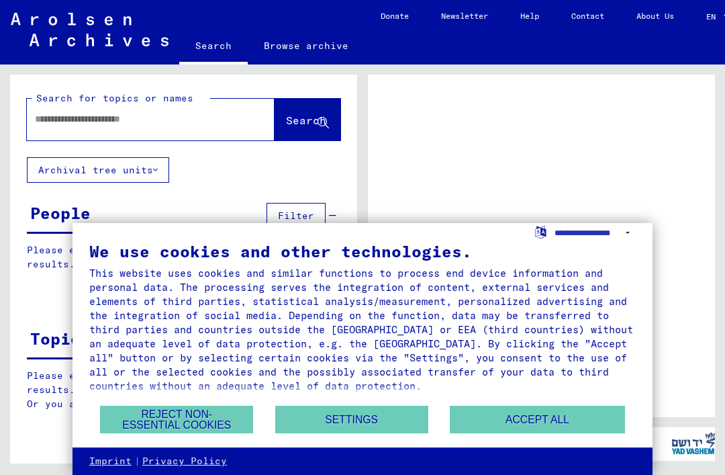 The image size is (725, 475). Describe the element at coordinates (306, 120) in the screenshot. I see `span: Search` at that location.